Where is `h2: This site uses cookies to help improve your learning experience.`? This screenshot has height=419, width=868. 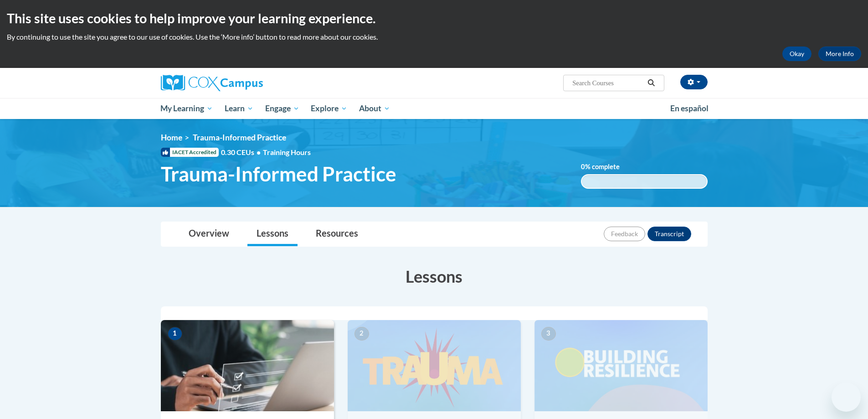 h2: This site uses cookies to help improve your learning experience. is located at coordinates (434, 18).